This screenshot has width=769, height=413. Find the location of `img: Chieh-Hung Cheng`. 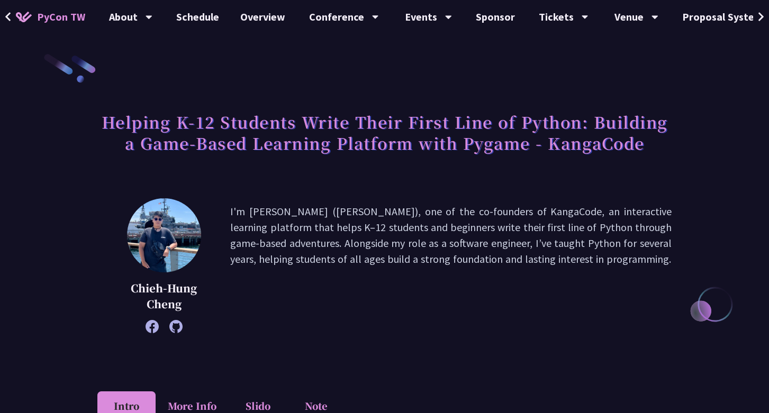

img: Chieh-Hung Cheng is located at coordinates (164, 235).